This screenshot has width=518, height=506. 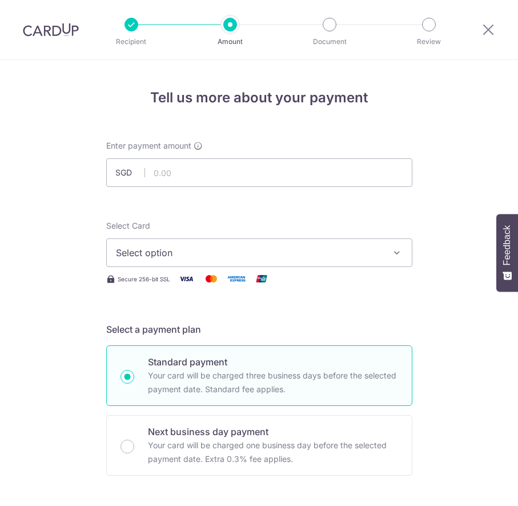 What do you see at coordinates (259, 329) in the screenshot?
I see `h5: Select a payment plan` at bounding box center [259, 329].